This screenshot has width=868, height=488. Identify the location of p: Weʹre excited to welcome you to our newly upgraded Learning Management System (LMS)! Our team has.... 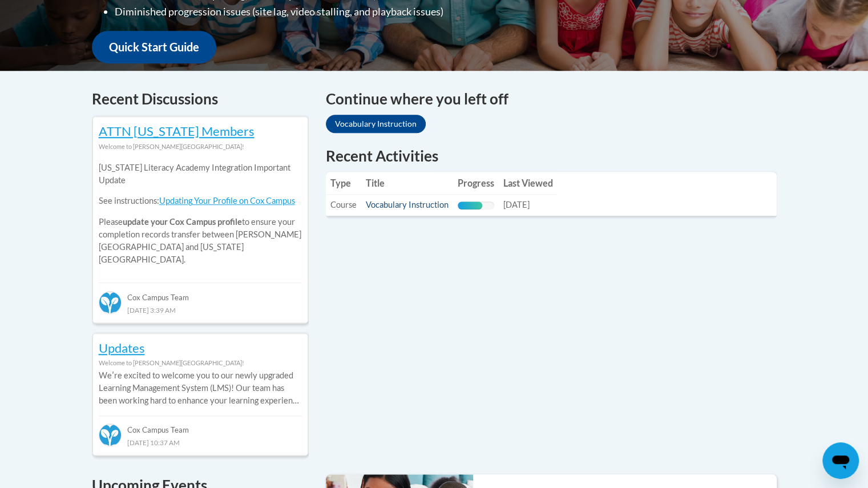
(200, 388).